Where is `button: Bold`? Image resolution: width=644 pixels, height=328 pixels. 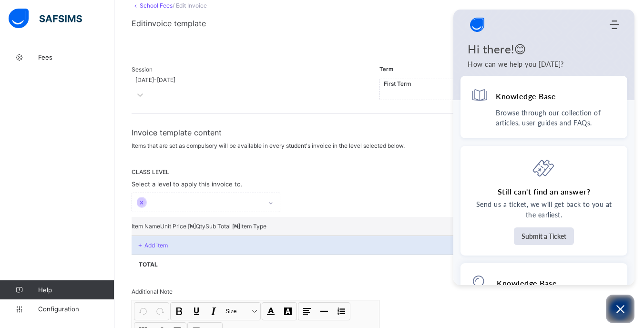
button: Bold is located at coordinates (179, 311).